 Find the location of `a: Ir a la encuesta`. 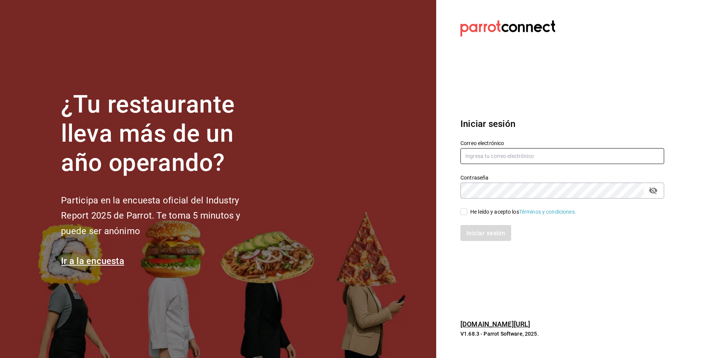

a: Ir a la encuesta is located at coordinates (92, 261).